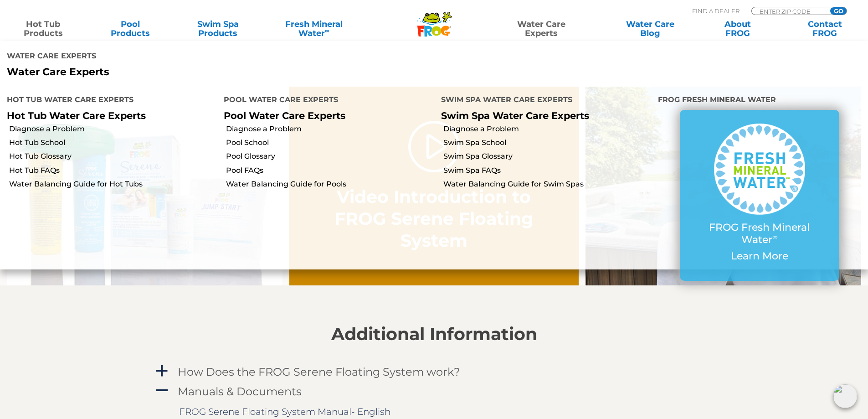  I want to click on p: Water Care Experts, so click(217, 72).